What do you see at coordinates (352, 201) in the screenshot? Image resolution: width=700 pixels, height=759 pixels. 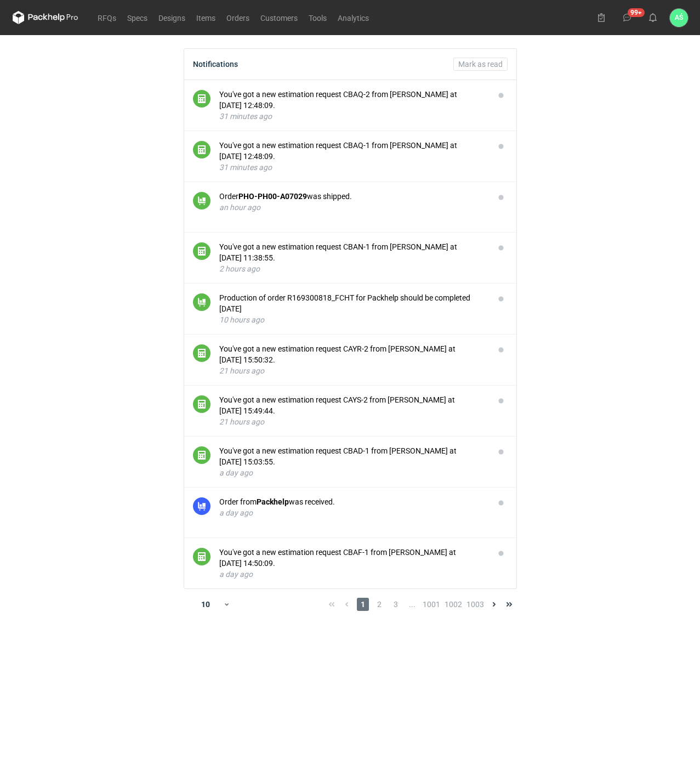 I see `button: OrderPHO-PH00-A07029was shipped.an hour ago` at bounding box center [352, 201].